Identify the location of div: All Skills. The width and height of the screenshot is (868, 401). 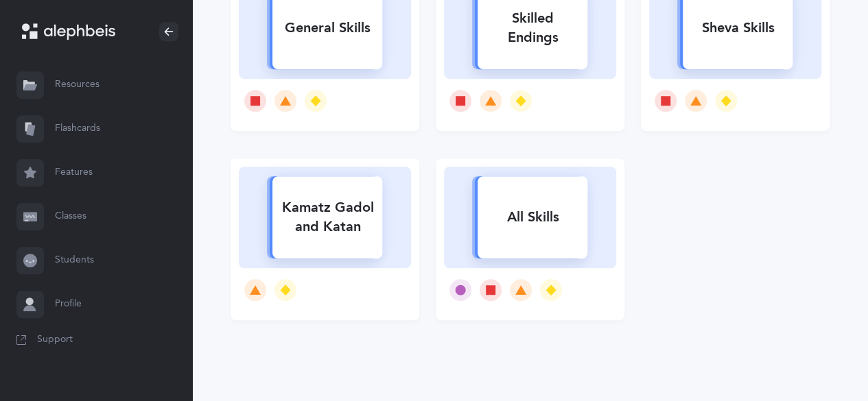
(533, 218).